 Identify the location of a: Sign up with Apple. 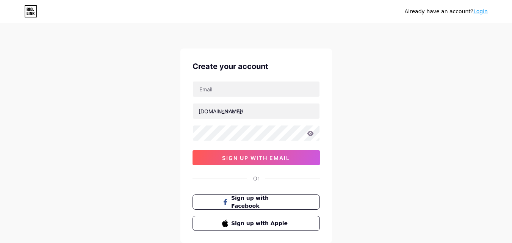
(256, 223).